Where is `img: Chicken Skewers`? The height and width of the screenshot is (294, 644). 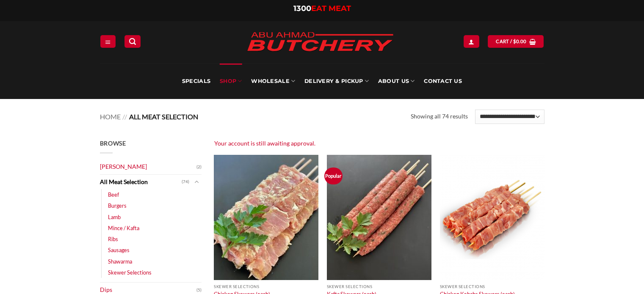
img: Chicken Skewers is located at coordinates (266, 217).